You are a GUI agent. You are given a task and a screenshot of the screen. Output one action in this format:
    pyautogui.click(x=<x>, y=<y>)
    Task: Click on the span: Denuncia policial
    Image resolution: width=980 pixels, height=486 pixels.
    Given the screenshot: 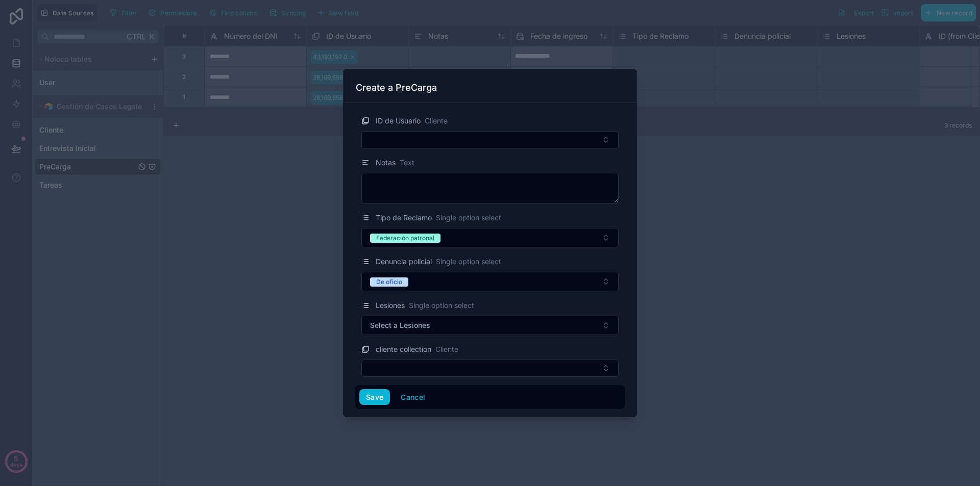 What is the action you would take?
    pyautogui.click(x=404, y=262)
    